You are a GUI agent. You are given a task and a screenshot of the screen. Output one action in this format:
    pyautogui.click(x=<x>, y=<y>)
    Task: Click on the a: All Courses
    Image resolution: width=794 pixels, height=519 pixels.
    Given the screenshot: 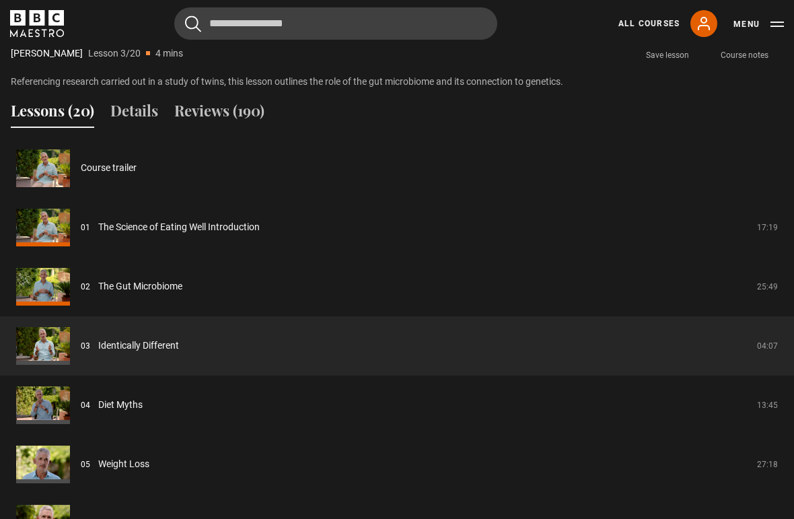 What is the action you would take?
    pyautogui.click(x=649, y=24)
    